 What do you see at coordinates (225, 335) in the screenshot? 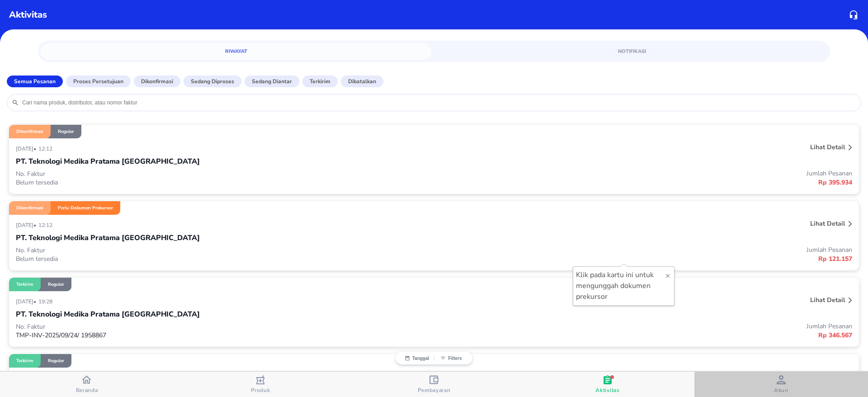
I see `p: TMP-INV-2025/09/24/ 1958867` at bounding box center [225, 335].